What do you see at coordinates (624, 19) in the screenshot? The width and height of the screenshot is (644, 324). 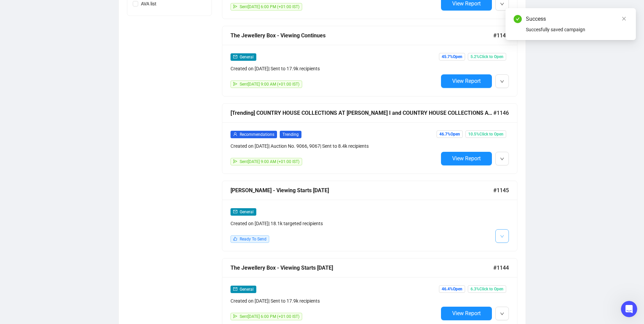 I see `span: close` at bounding box center [624, 19].